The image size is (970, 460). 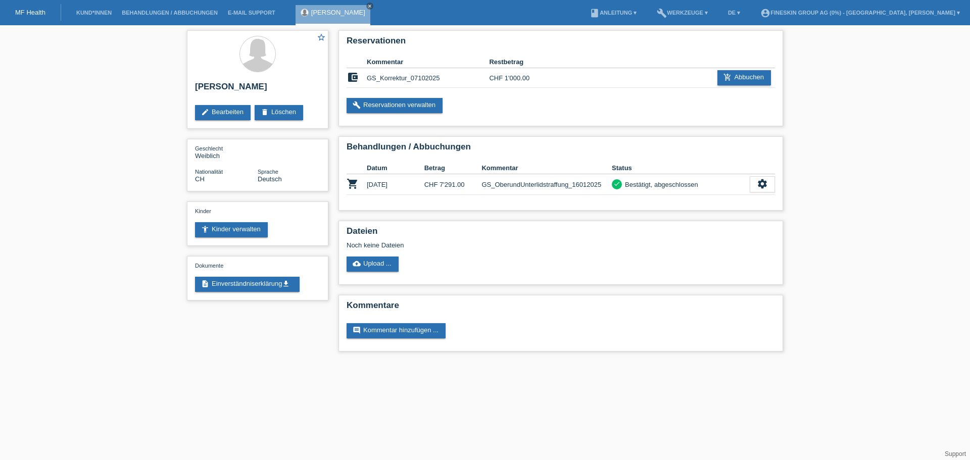 I want to click on a: Behandlungen / Abbuchungen, so click(x=170, y=13).